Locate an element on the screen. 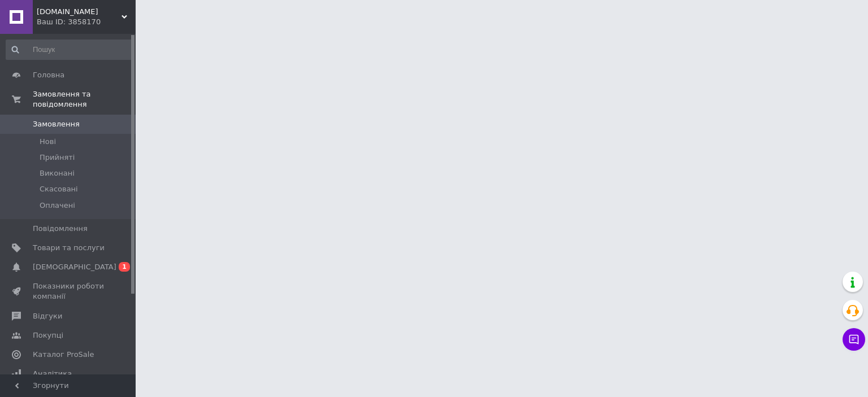 This screenshot has width=868, height=397. span: Аналітика is located at coordinates (52, 373).